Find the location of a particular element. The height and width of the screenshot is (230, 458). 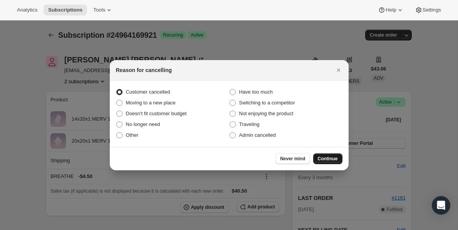

span: Subscriptions is located at coordinates (65, 10).